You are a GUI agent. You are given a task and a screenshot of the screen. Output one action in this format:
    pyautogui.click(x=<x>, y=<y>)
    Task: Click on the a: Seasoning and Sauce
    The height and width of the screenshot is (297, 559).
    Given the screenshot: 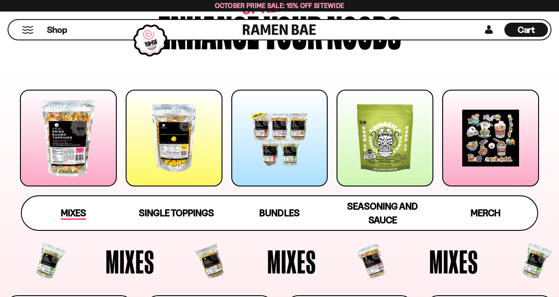 What is the action you would take?
    pyautogui.click(x=382, y=213)
    